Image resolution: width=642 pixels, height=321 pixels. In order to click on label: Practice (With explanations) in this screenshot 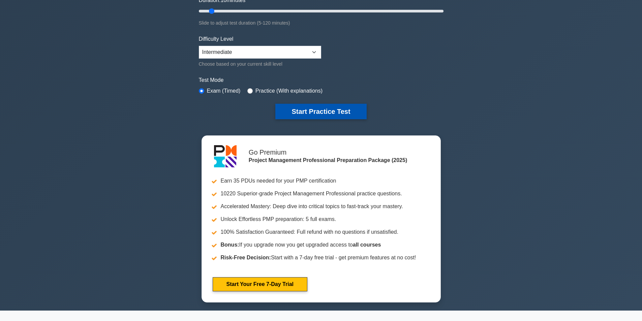, I will do `click(289, 91)`.